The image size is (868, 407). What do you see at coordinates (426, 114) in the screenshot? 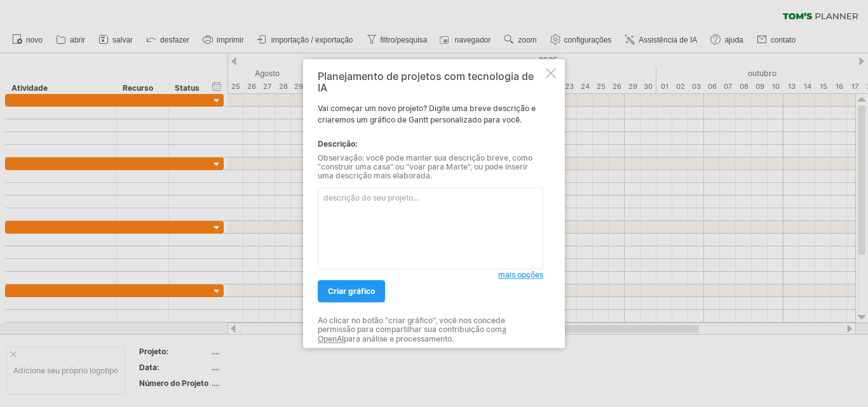
I see `font: Vai começar um novo projeto? Digite uma breve descrição e criaremos um gráfico de Gantt personali...` at bounding box center [426, 114].